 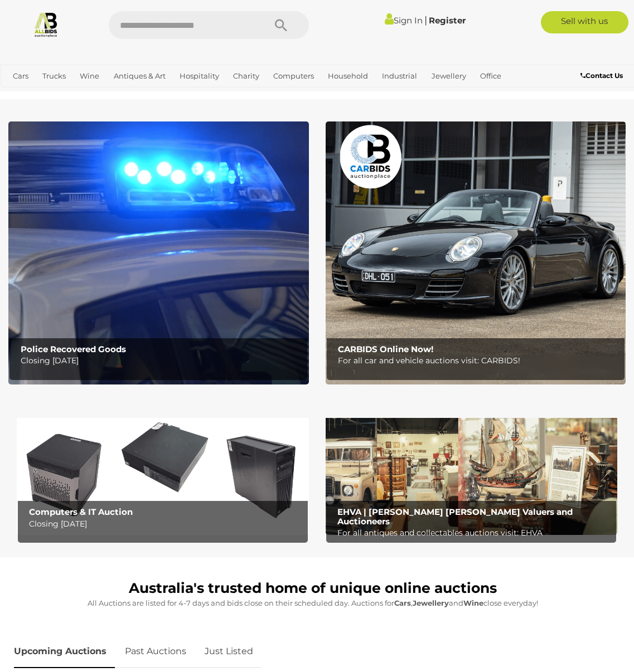 I want to click on strong: Cars, so click(x=403, y=603).